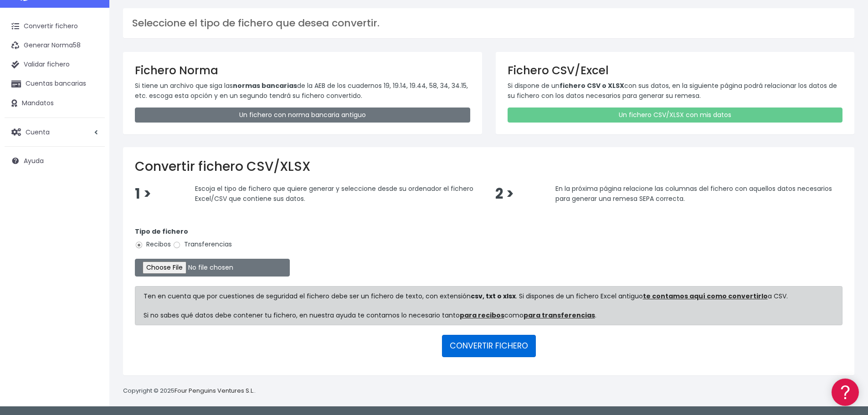 The image size is (868, 415). I want to click on span: Ayuda, so click(34, 161).